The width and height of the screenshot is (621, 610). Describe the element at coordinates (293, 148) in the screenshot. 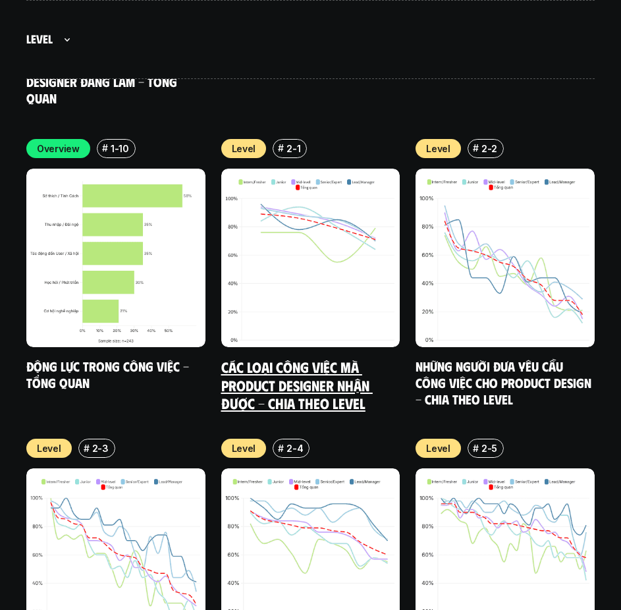

I see `p: 2-1` at that location.